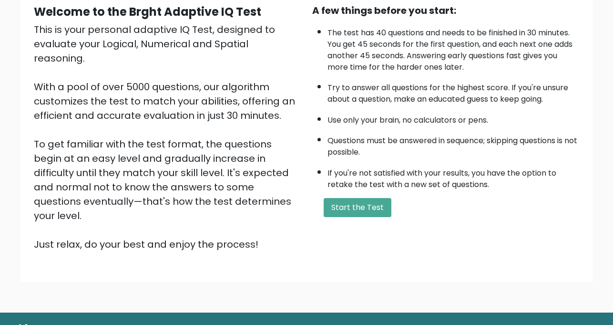 The width and height of the screenshot is (613, 325). Describe the element at coordinates (358, 207) in the screenshot. I see `button: Start the Test` at that location.